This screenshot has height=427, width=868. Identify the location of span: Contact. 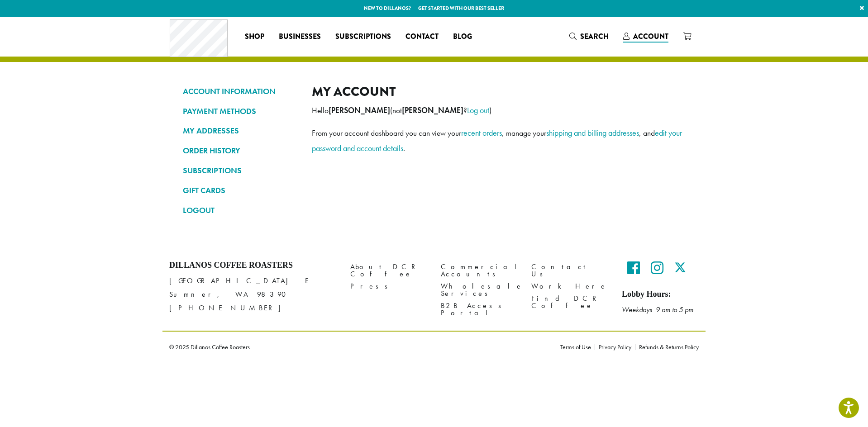
(421, 37).